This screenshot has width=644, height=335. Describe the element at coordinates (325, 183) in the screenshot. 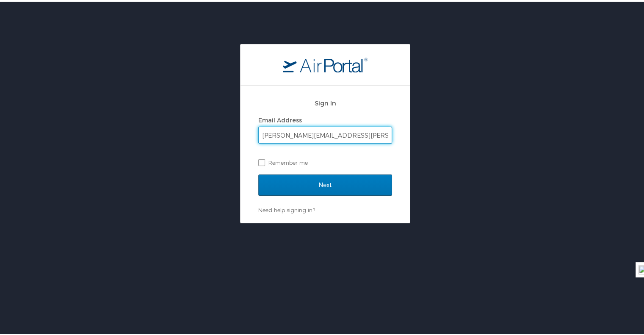

I see `input: Next` at that location.